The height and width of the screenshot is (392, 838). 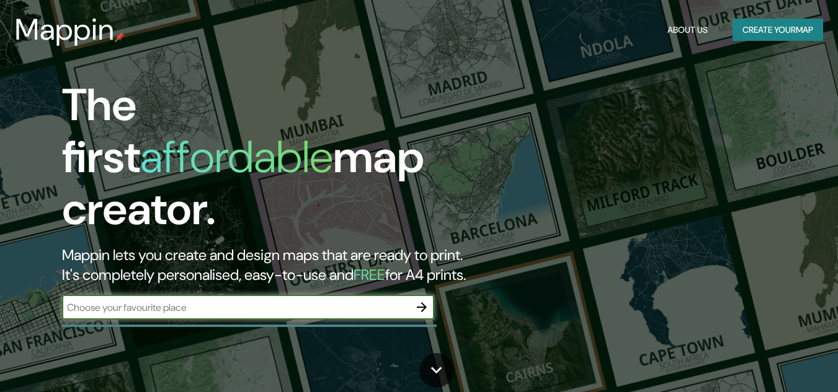 What do you see at coordinates (64, 30) in the screenshot?
I see `h3: Mappin` at bounding box center [64, 30].